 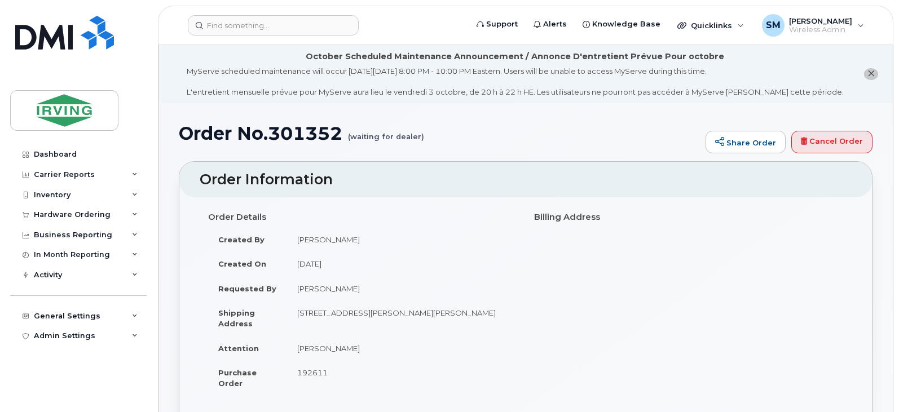 What do you see at coordinates (242, 264) in the screenshot?
I see `strong: Created On` at bounding box center [242, 264].